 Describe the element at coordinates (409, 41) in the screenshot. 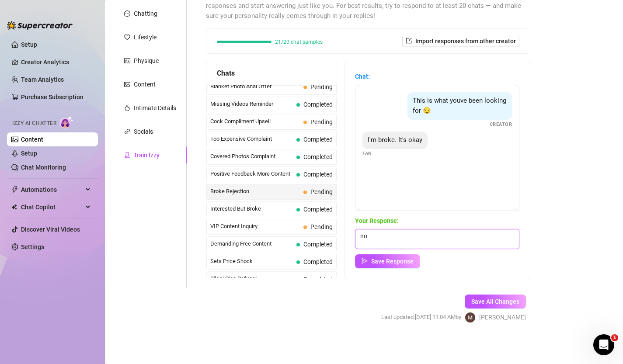

I see `span: import` at that location.